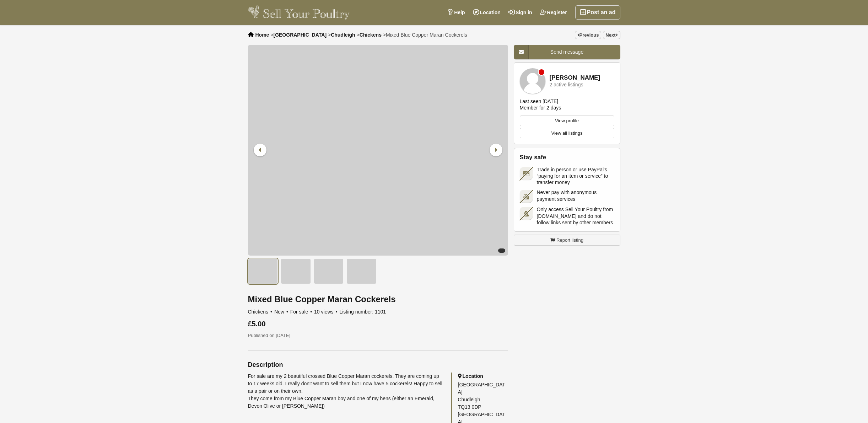 This screenshot has width=868, height=423. What do you see at coordinates (370, 35) in the screenshot?
I see `a: Chickens` at bounding box center [370, 35].